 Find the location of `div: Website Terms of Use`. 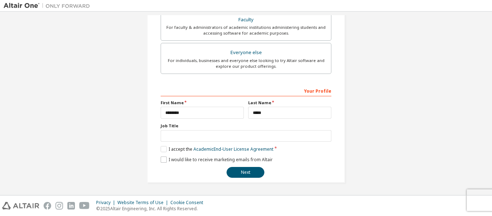

div: Website Terms of Use is located at coordinates (144, 202).